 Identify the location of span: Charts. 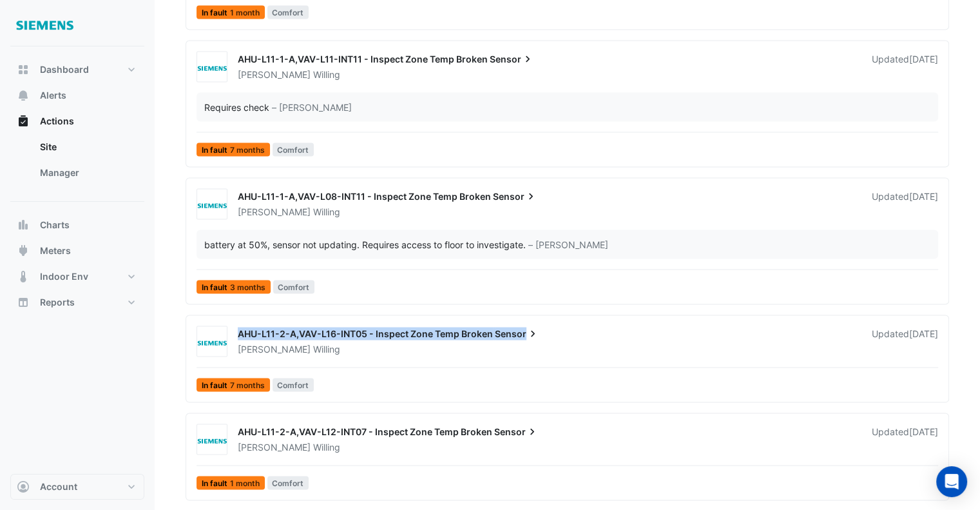
(55, 225).